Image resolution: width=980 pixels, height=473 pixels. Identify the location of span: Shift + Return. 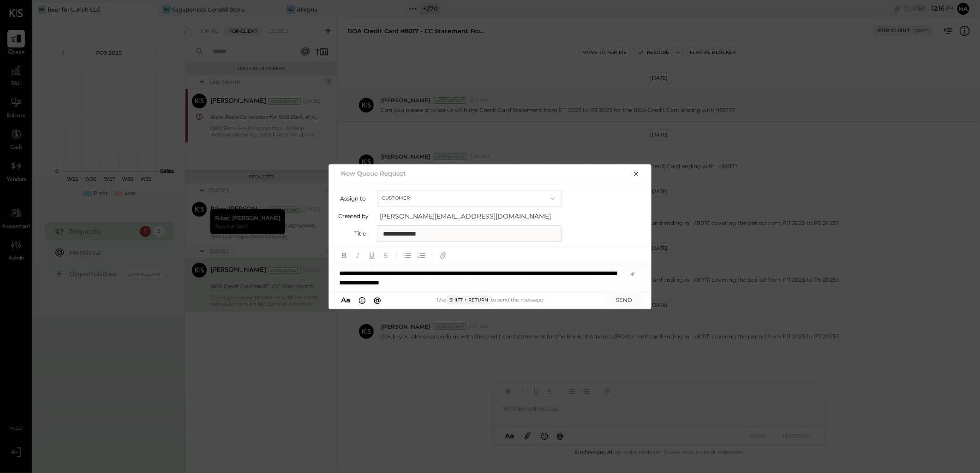
(469, 300).